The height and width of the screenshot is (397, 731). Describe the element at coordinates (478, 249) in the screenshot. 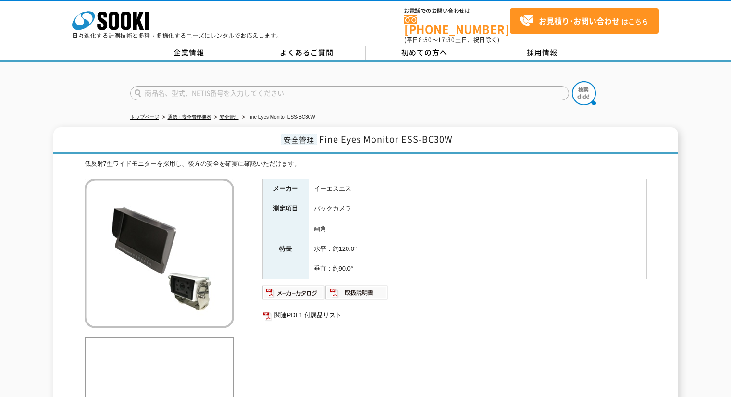

I see `td: 画角 水平：約120.0° 垂直：約90.0°` at that location.